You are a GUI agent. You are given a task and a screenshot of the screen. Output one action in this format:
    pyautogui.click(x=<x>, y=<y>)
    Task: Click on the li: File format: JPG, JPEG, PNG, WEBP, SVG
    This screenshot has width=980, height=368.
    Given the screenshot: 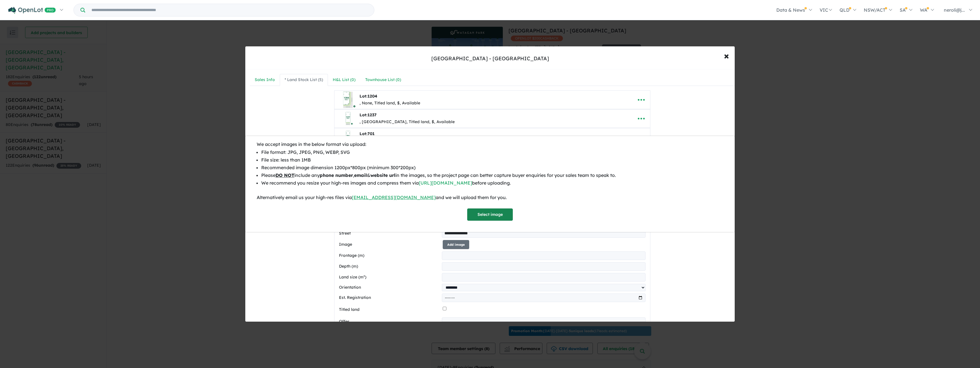 What is the action you would take?
    pyautogui.click(x=492, y=152)
    